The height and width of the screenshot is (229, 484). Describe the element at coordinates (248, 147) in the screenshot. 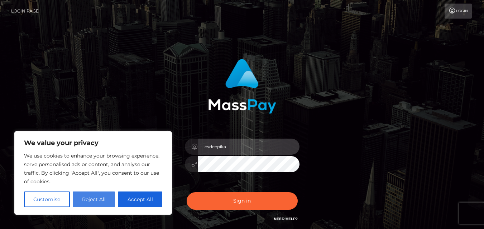

I see `input: Username...` at that location.